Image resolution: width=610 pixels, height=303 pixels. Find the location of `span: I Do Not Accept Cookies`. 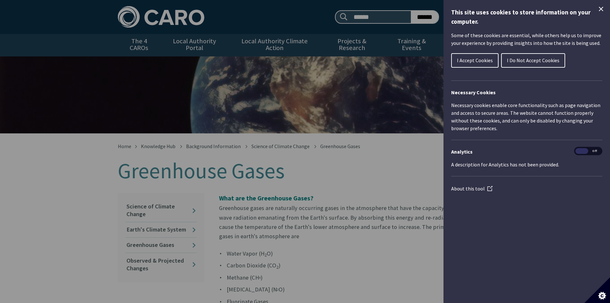

span: I Do Not Accept Cookies is located at coordinates (534, 60).